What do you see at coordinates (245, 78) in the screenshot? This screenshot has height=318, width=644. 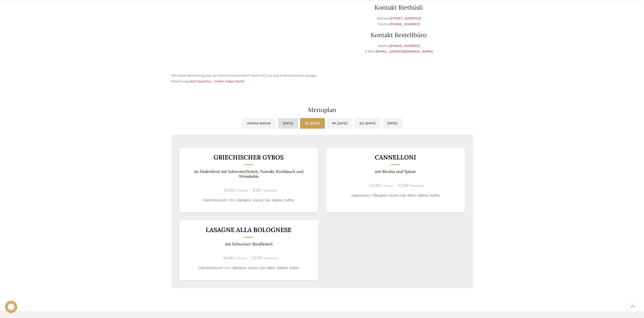 I see `p: Mit dieser Bewertung bist du nicht einverstanden? Dann hilf uns und hinterlasse eine Google Bewer...` at bounding box center [245, 78].